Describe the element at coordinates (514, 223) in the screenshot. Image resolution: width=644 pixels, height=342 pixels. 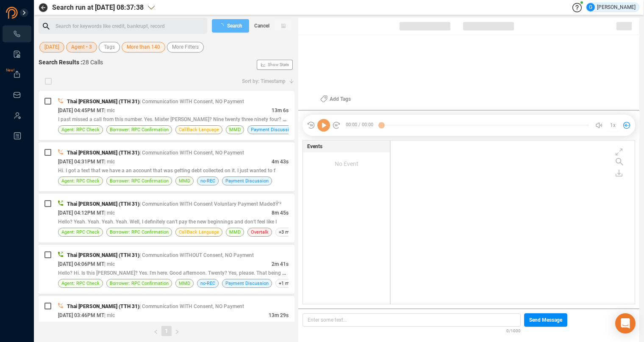
I see `div: grid` at that location.